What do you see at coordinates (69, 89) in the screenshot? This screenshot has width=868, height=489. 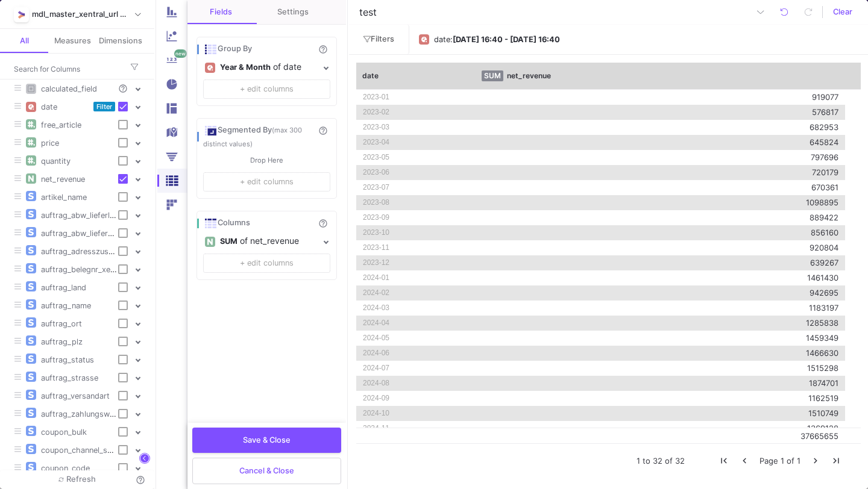 I see `span: calculated_field` at bounding box center [69, 89].